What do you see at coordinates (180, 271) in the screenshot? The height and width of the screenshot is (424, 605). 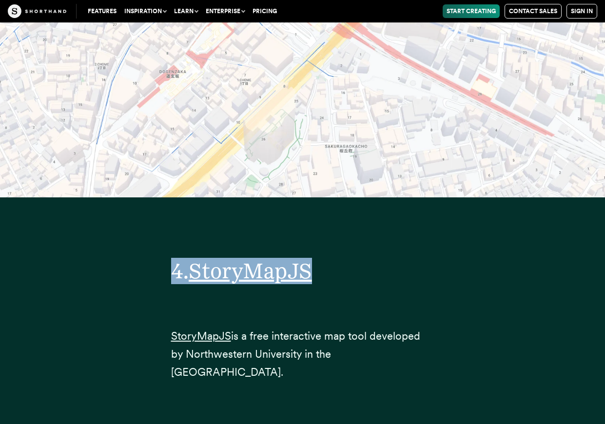 I see `span: 4.` at bounding box center [180, 271].